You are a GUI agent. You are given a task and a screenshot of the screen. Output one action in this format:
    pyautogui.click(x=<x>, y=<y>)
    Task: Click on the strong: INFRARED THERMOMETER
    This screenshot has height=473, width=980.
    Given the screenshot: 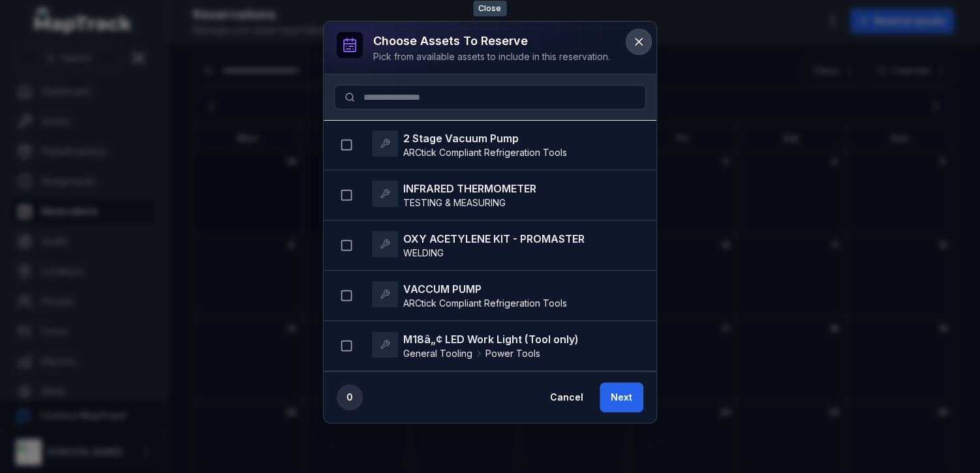 What is the action you would take?
    pyautogui.click(x=470, y=189)
    